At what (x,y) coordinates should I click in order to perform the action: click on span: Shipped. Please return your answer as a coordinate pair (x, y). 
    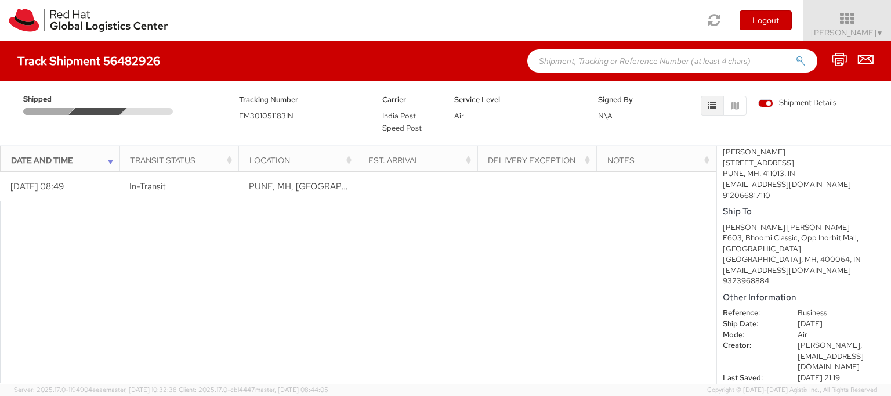
    Looking at the image, I should click on (48, 99).